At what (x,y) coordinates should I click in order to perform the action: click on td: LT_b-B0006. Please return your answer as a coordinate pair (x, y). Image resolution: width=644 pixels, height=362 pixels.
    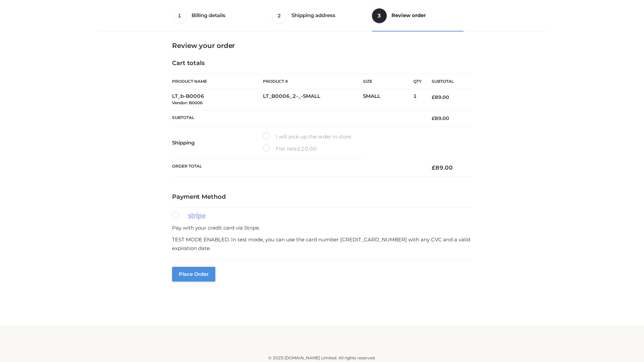
    Looking at the image, I should click on (218, 99).